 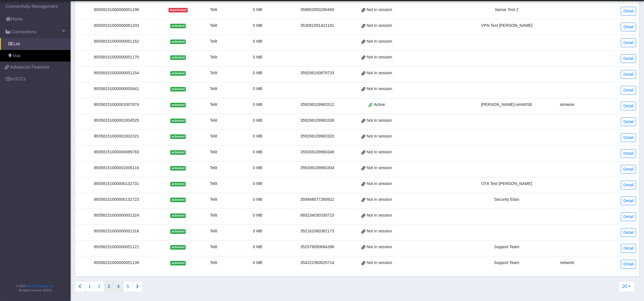 I want to click on div: 359206109983346, so click(x=317, y=152).